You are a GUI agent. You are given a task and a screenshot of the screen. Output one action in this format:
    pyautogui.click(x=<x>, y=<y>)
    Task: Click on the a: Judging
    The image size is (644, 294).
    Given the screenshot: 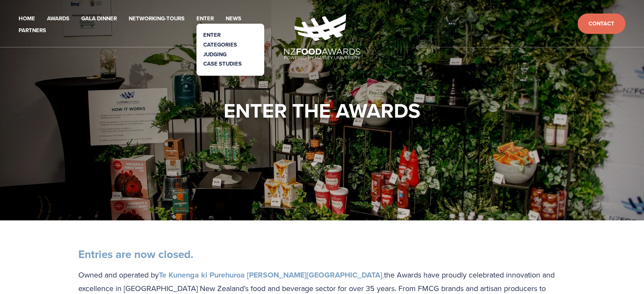 What is the action you would take?
    pyautogui.click(x=214, y=54)
    